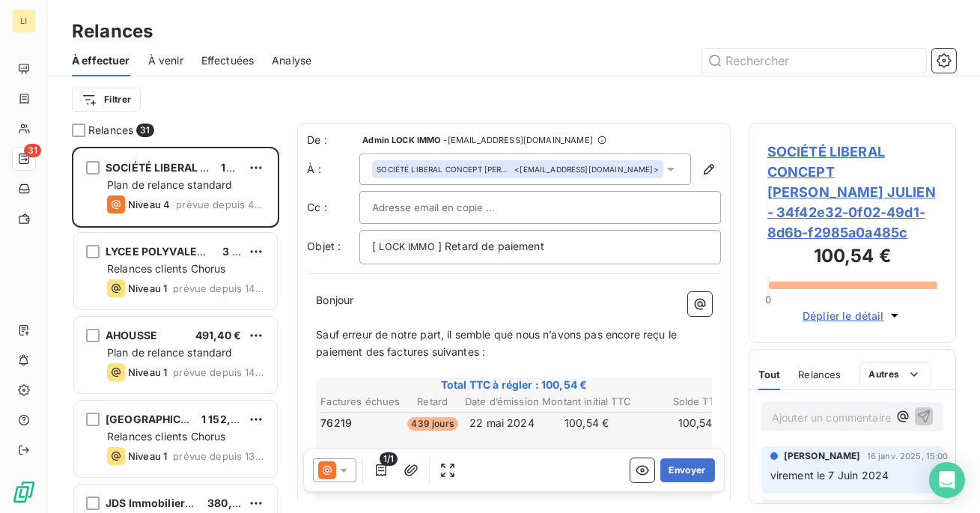 Image resolution: width=980 pixels, height=513 pixels. I want to click on span: prévue depuis 149 jours, so click(219, 288).